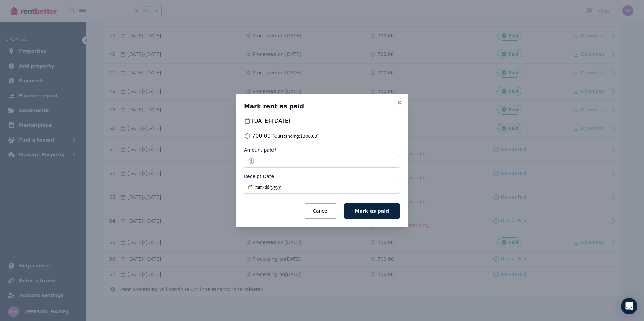 Image resolution: width=644 pixels, height=321 pixels. I want to click on span: (Outstanding: $300.00 ), so click(295, 136).